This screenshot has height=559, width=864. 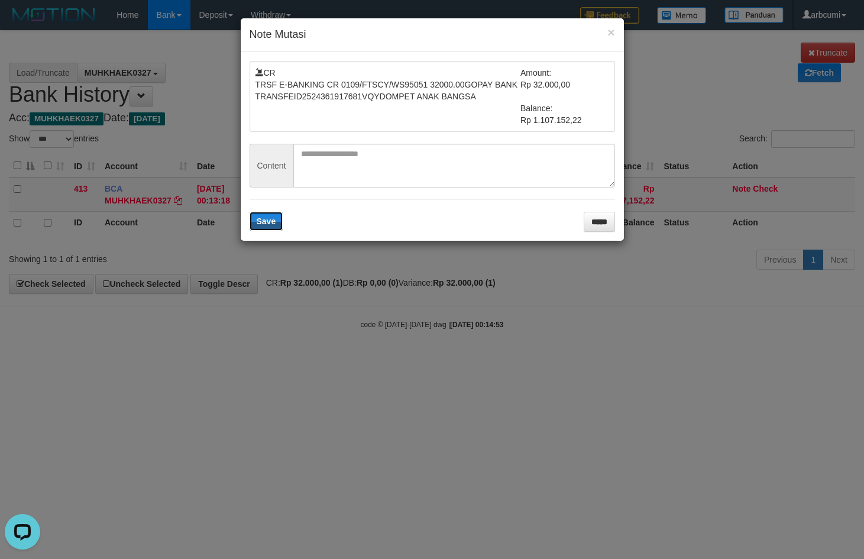 I want to click on span: Content, so click(x=271, y=166).